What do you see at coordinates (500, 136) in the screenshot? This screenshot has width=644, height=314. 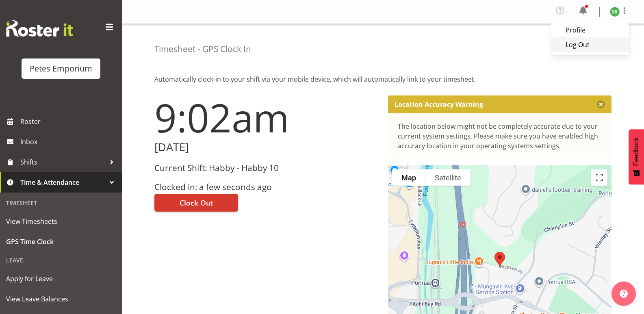 I see `div: The location below might not be completely accurate due to your current system settings. Please m...` at bounding box center [500, 136].